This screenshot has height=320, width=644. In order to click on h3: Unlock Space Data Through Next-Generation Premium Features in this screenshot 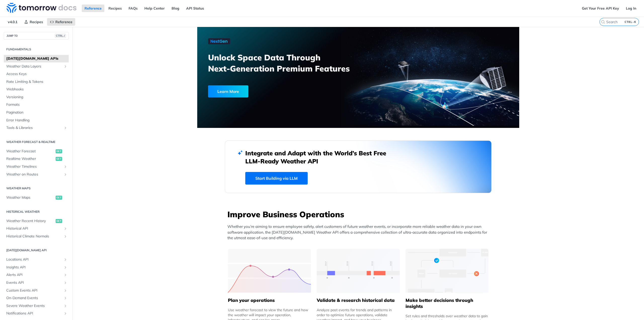, I will do `click(286, 63)`.